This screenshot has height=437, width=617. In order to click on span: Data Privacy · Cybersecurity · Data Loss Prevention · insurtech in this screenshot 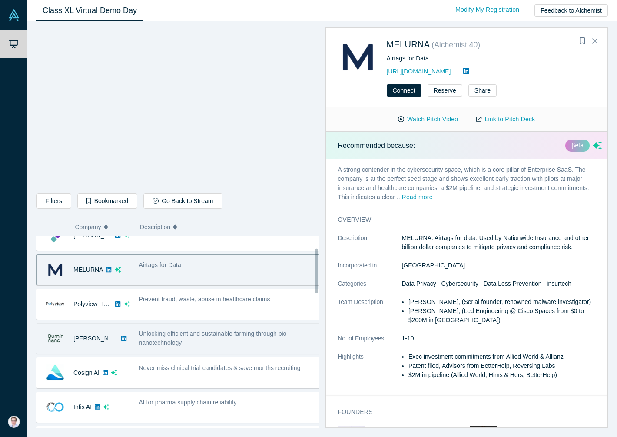, I will do `click(487, 283)`.